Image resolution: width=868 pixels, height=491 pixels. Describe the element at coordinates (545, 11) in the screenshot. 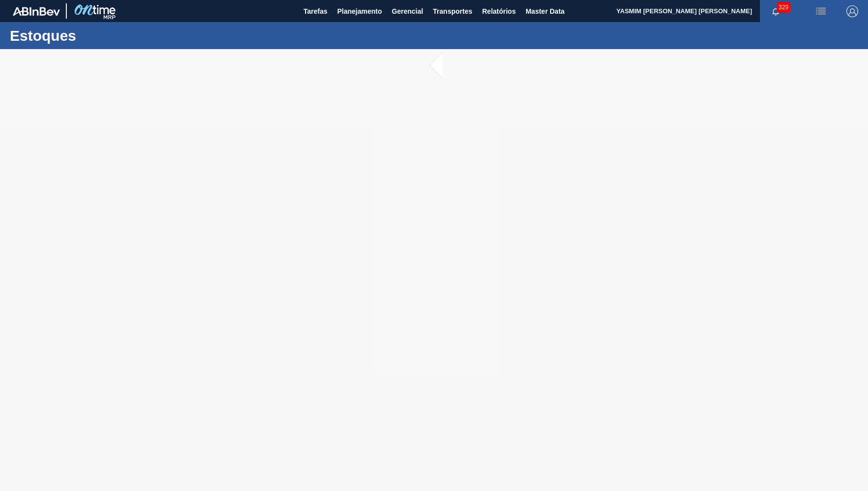

I see `span: Master Data` at that location.